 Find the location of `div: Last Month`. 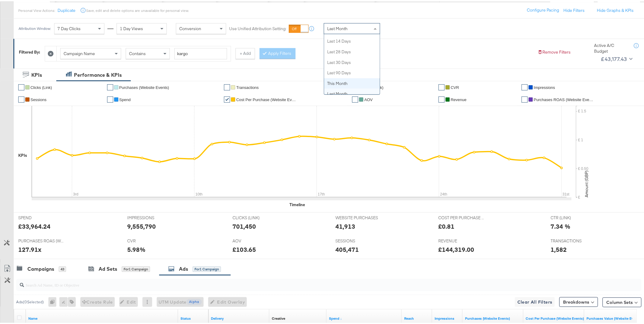

div: Last Month is located at coordinates (352, 93).